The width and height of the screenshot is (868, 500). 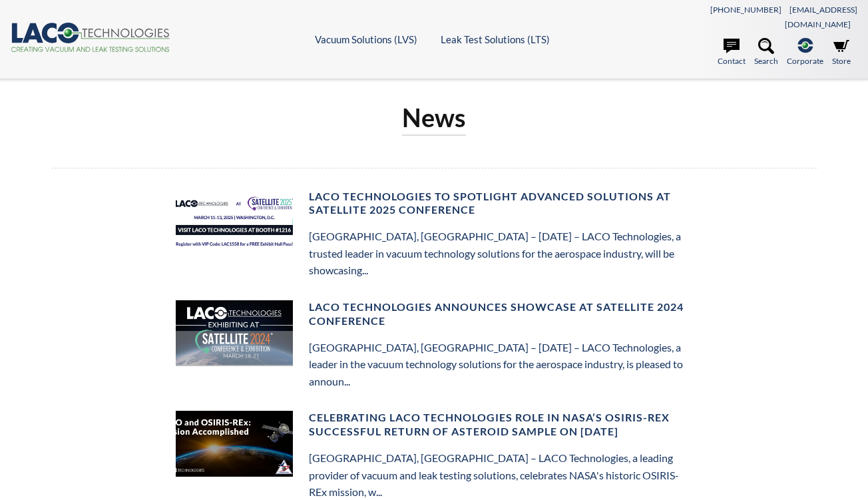 What do you see at coordinates (732, 53) in the screenshot?
I see `a: Contact` at bounding box center [732, 53].